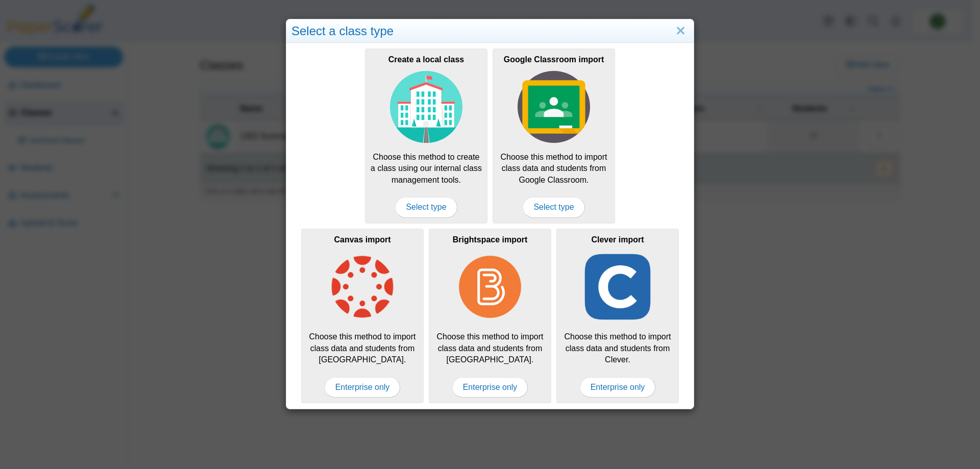  I want to click on b: Brightspace import, so click(490, 239).